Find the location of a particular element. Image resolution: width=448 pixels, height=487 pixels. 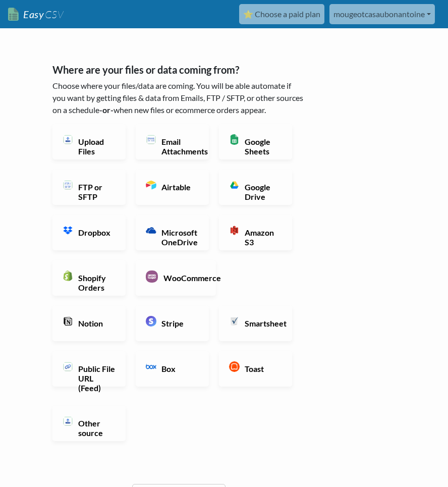

img: Amazon S3 App & API is located at coordinates (234, 230).